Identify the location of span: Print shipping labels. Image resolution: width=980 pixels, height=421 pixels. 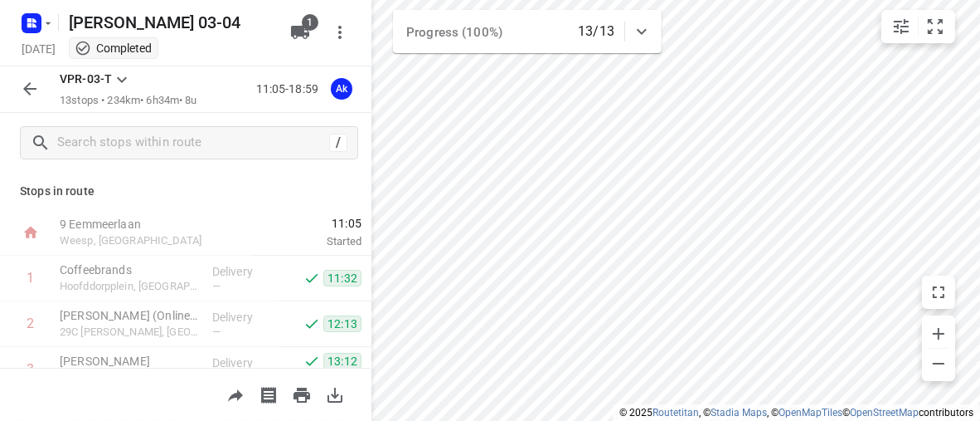
(269, 394).